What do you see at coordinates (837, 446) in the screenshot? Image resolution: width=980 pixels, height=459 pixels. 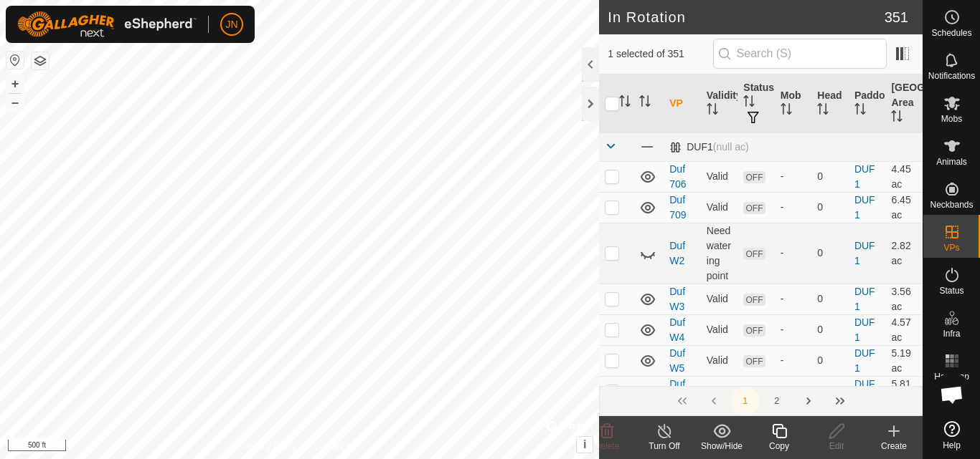 I see `div: Edit` at bounding box center [837, 446].